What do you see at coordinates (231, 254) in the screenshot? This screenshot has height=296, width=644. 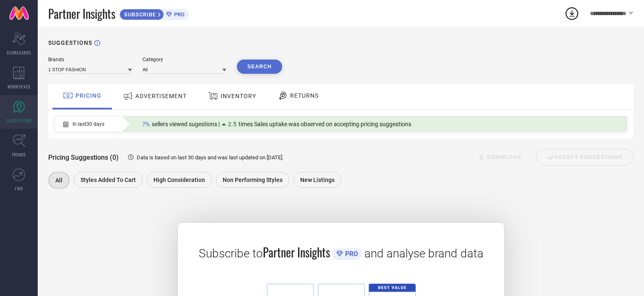 I see `span: Subscribe to` at bounding box center [231, 254].